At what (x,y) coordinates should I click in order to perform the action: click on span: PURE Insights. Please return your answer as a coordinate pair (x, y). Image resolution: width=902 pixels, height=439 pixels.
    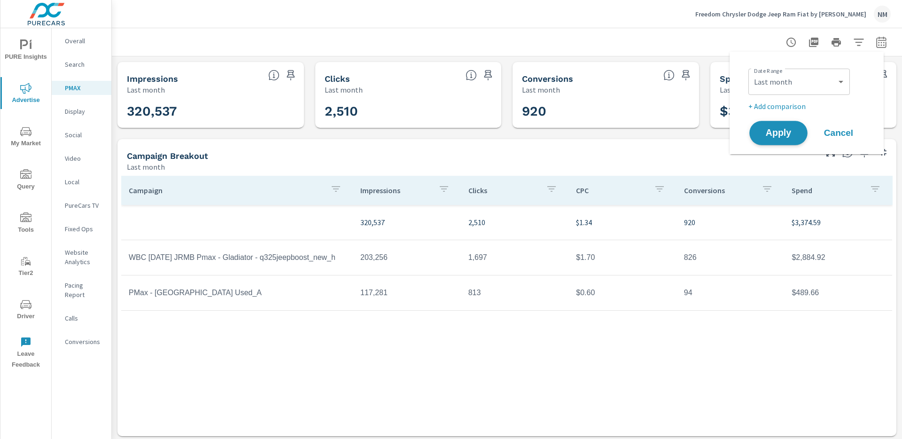
    Looking at the image, I should click on (26, 51).